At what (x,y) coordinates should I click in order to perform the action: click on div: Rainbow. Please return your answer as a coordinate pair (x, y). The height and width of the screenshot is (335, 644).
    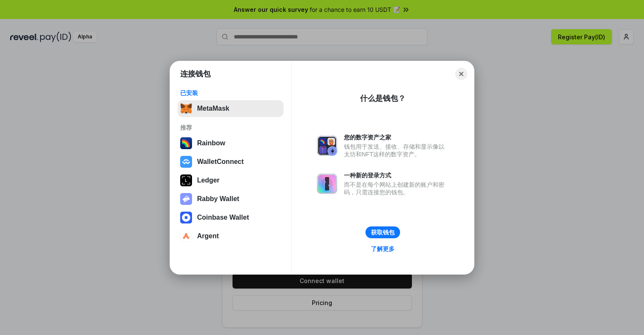
    Looking at the image, I should click on (211, 143).